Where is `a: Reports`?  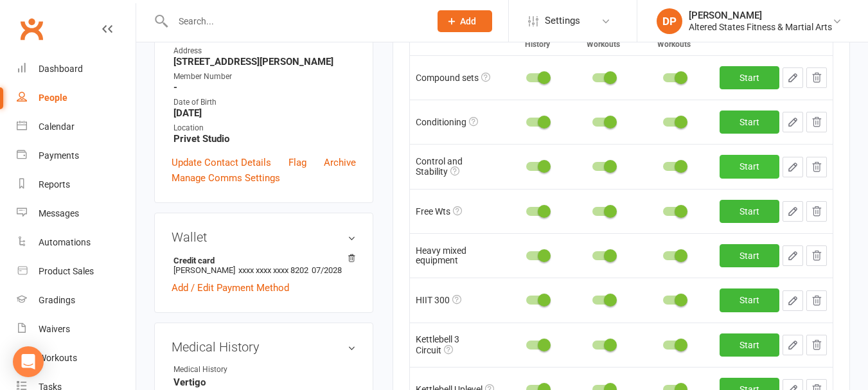 a: Reports is located at coordinates (76, 185).